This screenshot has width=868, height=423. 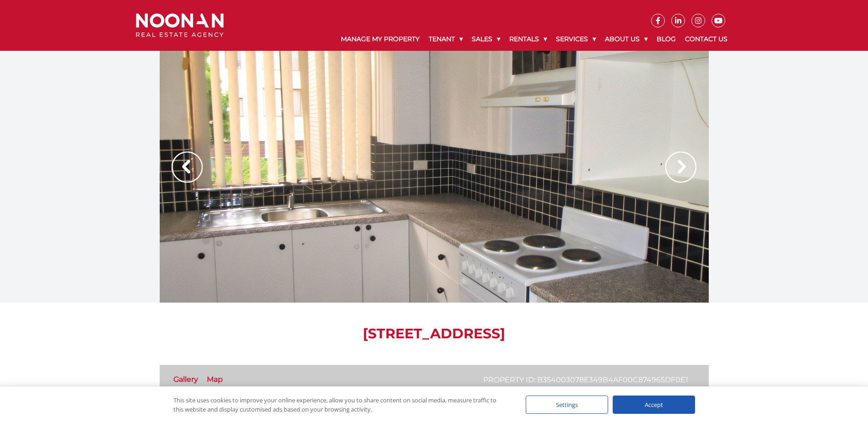 What do you see at coordinates (180, 25) in the screenshot?
I see `img: Noonan Real Estate Agency` at bounding box center [180, 25].